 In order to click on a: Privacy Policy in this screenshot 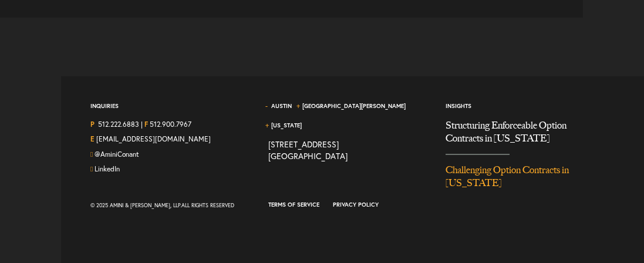, I will do `click(356, 204)`.